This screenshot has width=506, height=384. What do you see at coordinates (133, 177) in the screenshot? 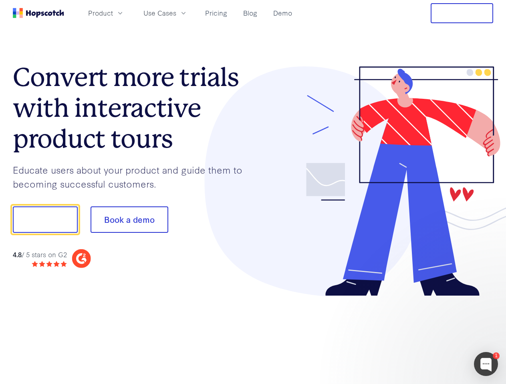
I see `p: Educate users about your product and guide them to becoming successful customers.` at bounding box center [133, 177].